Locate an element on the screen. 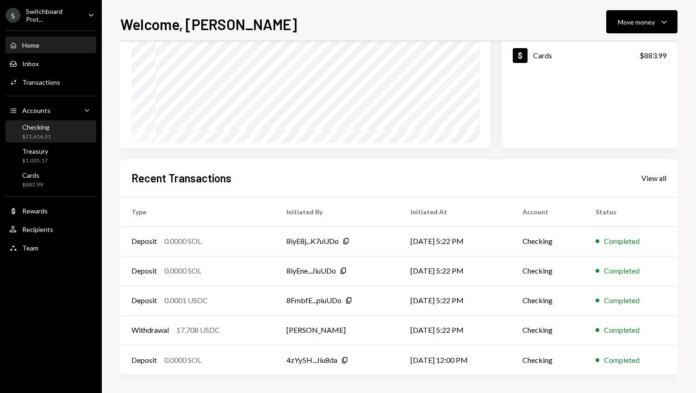 This screenshot has height=393, width=696. div: Team is located at coordinates (30, 248).